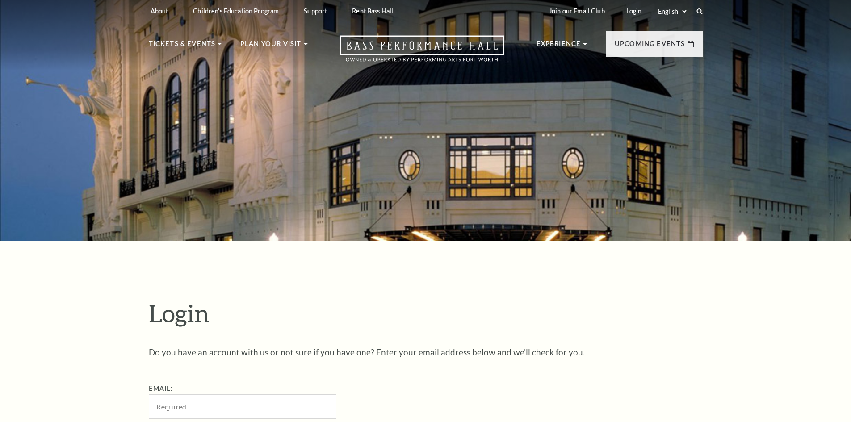 Image resolution: width=851 pixels, height=422 pixels. What do you see at coordinates (243, 407) in the screenshot?
I see `input: Required` at bounding box center [243, 407].